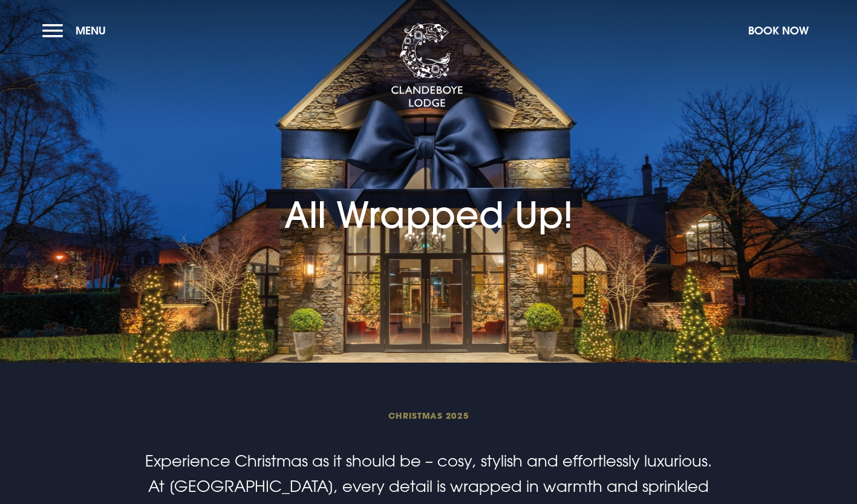 This screenshot has height=504, width=857. Describe the element at coordinates (778, 30) in the screenshot. I see `button: Book Now` at that location.